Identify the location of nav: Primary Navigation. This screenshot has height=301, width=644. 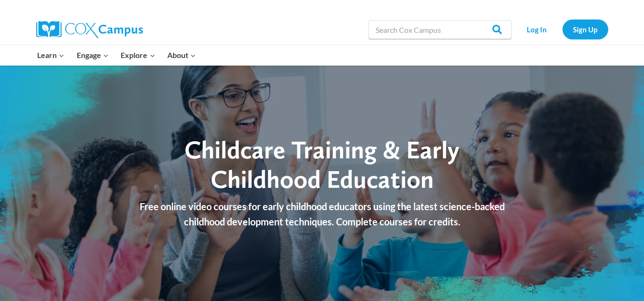
(116, 55).